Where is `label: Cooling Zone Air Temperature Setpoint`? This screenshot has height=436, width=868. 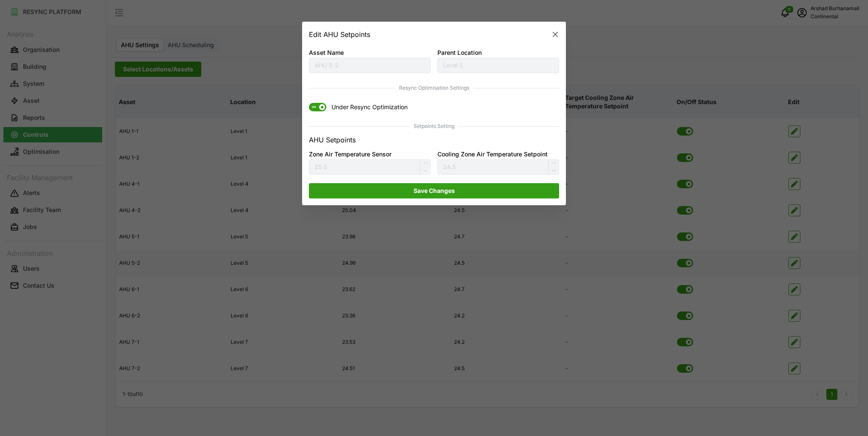 label: Cooling Zone Air Temperature Setpoint is located at coordinates (492, 154).